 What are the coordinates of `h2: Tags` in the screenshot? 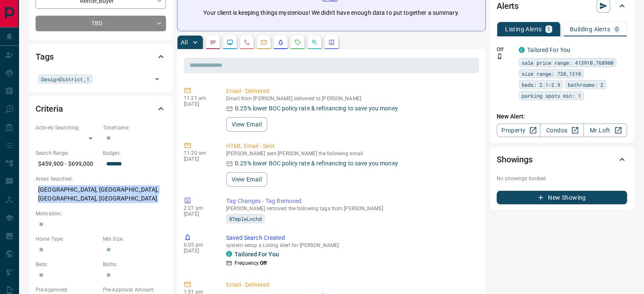 It's located at (44, 57).